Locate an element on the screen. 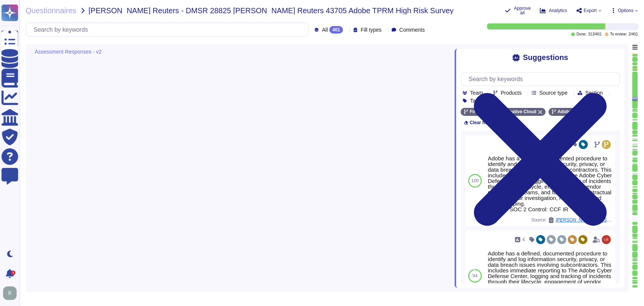 This screenshot has height=306, width=644. span: Export is located at coordinates (590, 10).